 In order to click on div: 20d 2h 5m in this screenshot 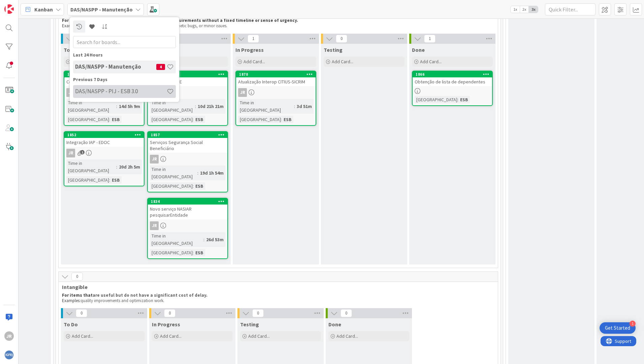, I will do `click(129, 167)`.